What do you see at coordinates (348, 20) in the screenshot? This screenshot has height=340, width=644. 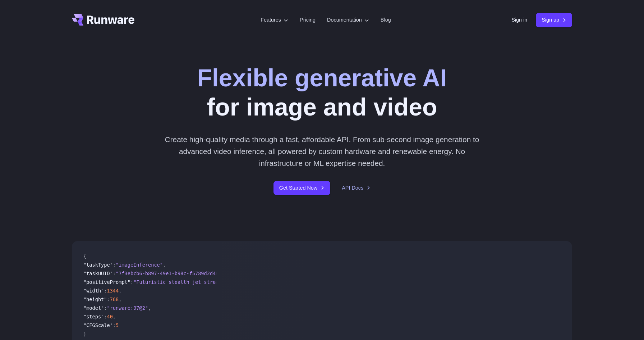 I see `label: Documentation` at bounding box center [348, 20].